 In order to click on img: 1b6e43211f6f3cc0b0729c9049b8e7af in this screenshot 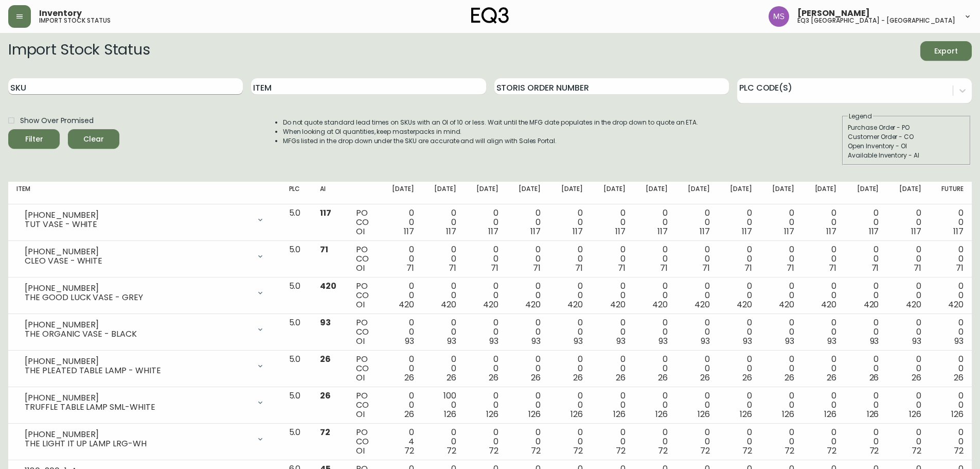, I will do `click(779, 17)`.